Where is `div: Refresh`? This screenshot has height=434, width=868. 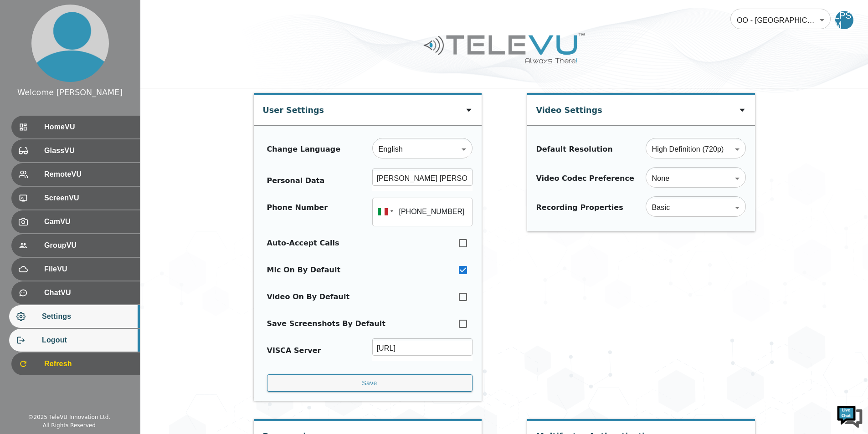 div: Refresh is located at coordinates (76, 364).